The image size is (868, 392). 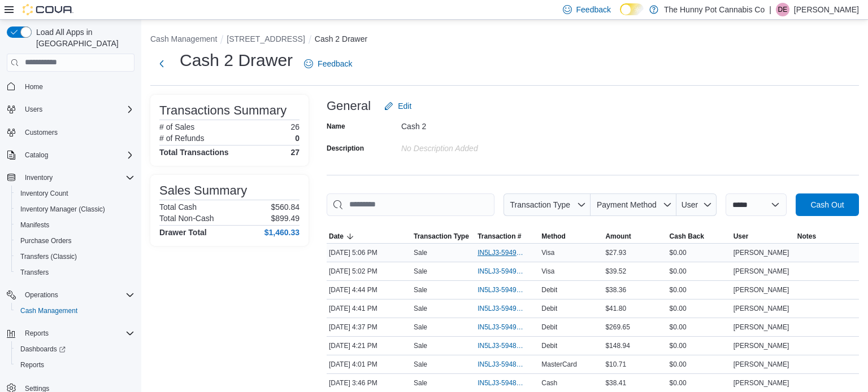 What do you see at coordinates (548, 271) in the screenshot?
I see `span: Visa` at bounding box center [548, 271].